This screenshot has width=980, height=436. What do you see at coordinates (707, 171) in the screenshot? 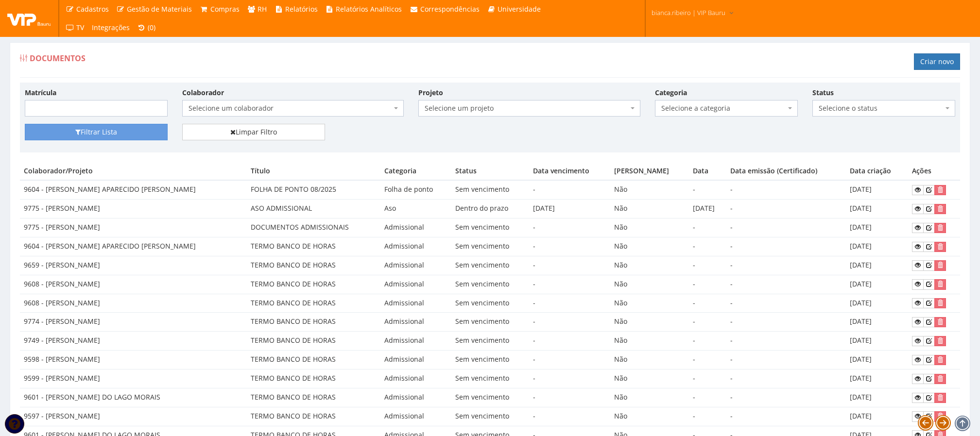
I see `th: Data` at bounding box center [707, 171].